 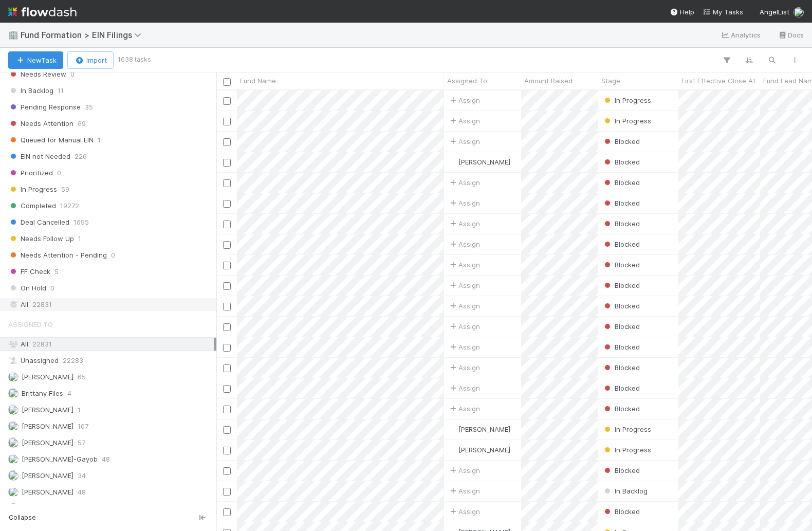 What do you see at coordinates (13, 427) in the screenshot?
I see `img: avatar_6e64d358-15e1-4f52-92cc-337cd1c413d3.png` at bounding box center [13, 427].